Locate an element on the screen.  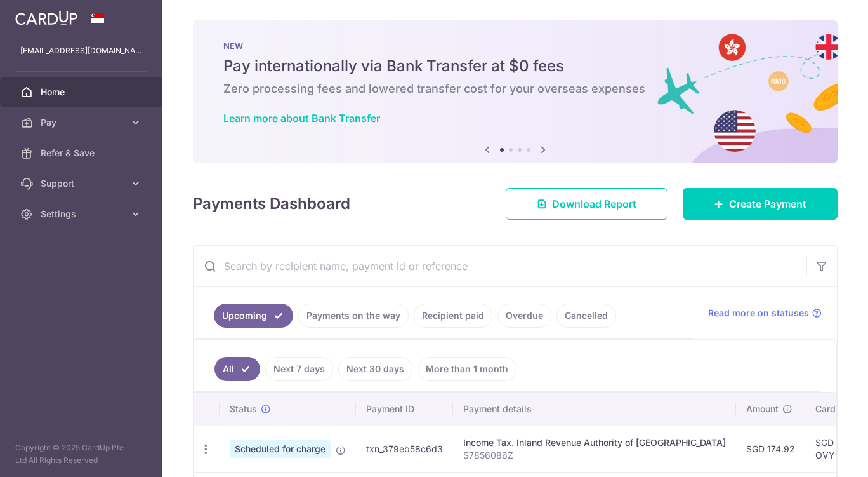
a: Create Payment is located at coordinates (761, 204).